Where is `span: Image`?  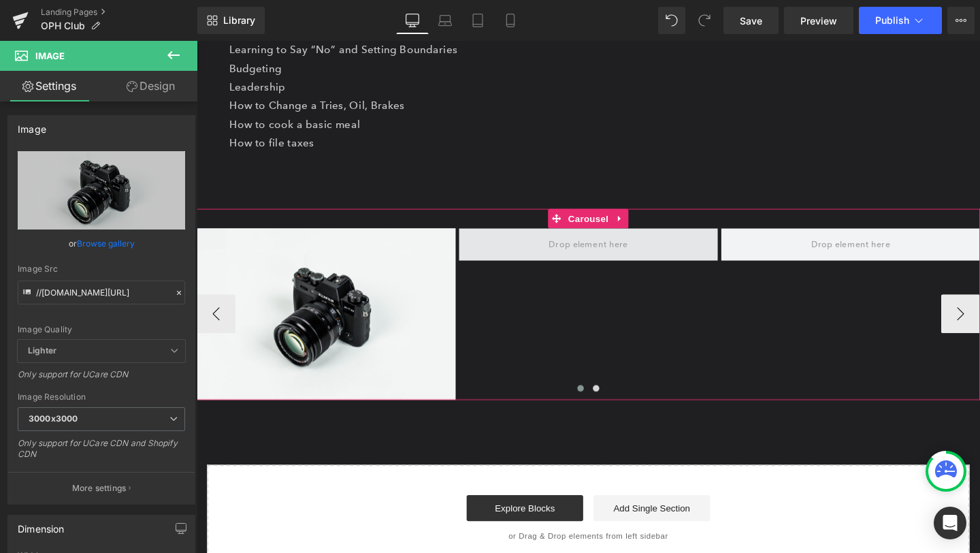 span: Image is located at coordinates (50, 56).